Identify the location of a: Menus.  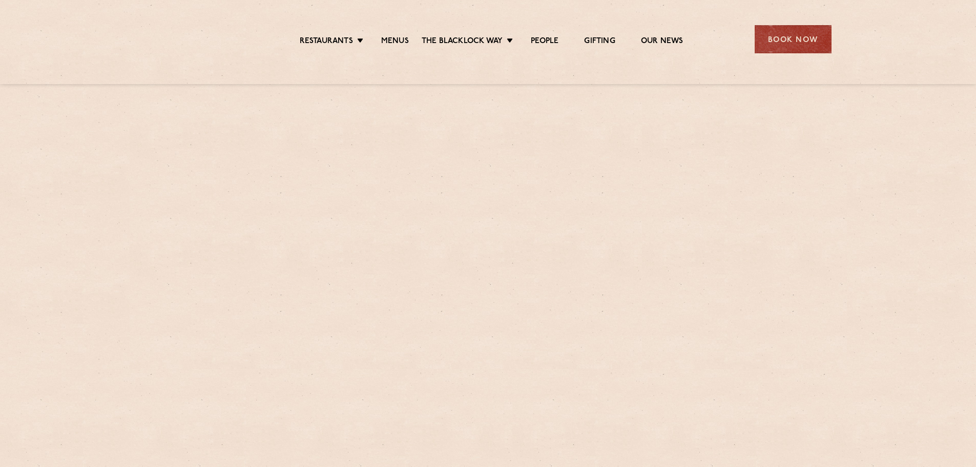
(395, 42).